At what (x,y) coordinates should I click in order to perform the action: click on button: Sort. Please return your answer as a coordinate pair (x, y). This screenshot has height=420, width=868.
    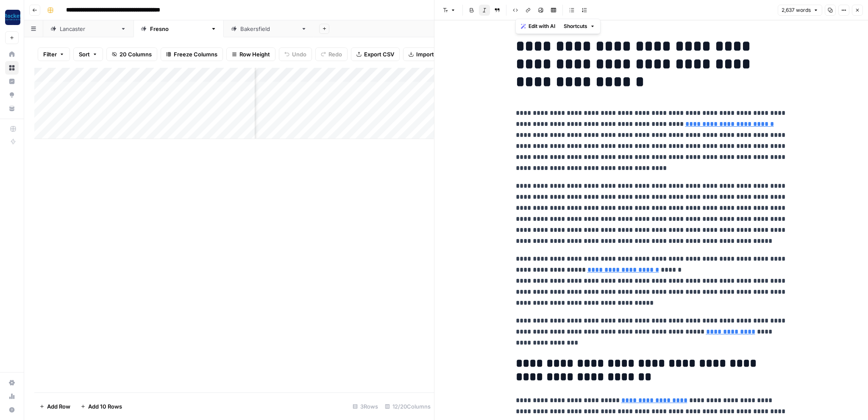
    Looking at the image, I should click on (89, 54).